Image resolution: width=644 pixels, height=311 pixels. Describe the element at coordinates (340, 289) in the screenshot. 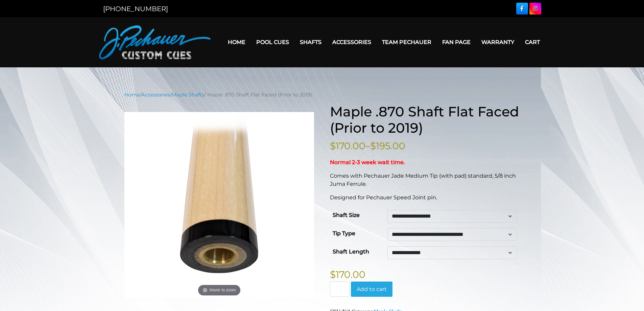

I see `input: Product quantity` at that location.